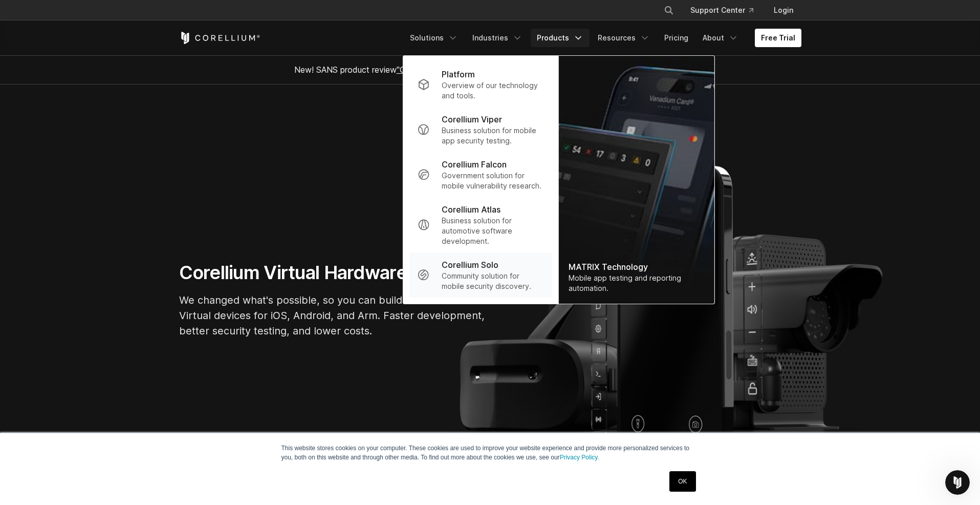 The image size is (980, 505). I want to click on div: MATRIX Technology, so click(637, 267).